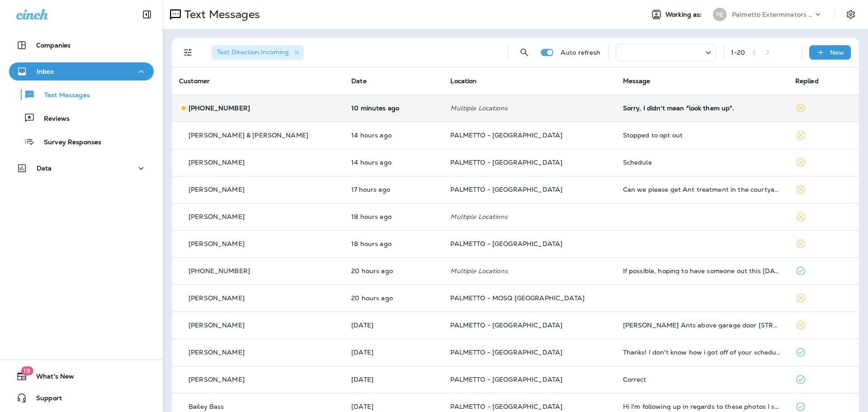 The height and width of the screenshot is (412, 868). I want to click on p: Sep 25, 2025 05:20 PM, so click(394, 162).